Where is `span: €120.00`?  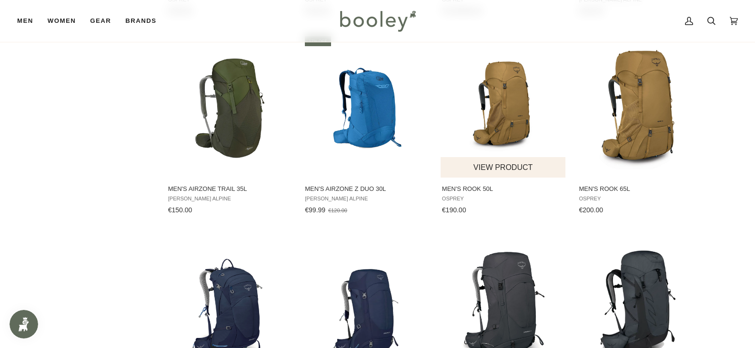
span: €120.00 is located at coordinates (338, 211).